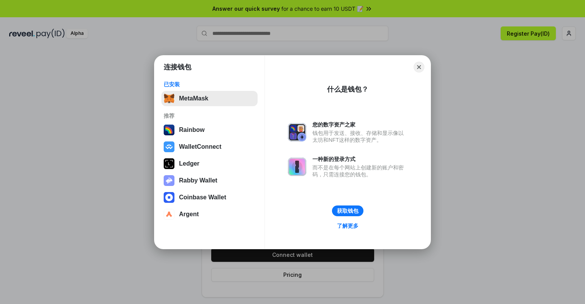  Describe the element at coordinates (193, 98) in the screenshot. I see `div: MetaMask` at that location.